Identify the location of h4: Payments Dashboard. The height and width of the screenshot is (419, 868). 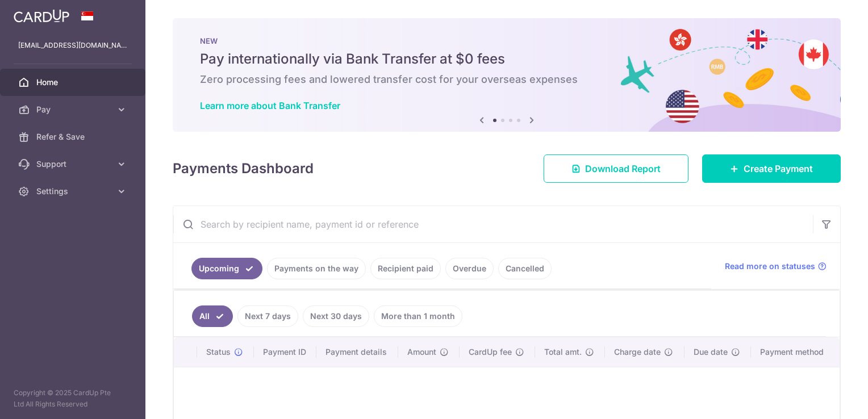
(243, 168).